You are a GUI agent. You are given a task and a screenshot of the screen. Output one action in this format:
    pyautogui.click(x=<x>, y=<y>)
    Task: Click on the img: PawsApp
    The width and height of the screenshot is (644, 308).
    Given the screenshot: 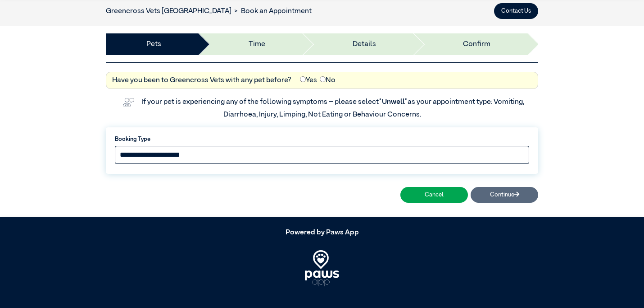 What is the action you would take?
    pyautogui.click(x=322, y=268)
    